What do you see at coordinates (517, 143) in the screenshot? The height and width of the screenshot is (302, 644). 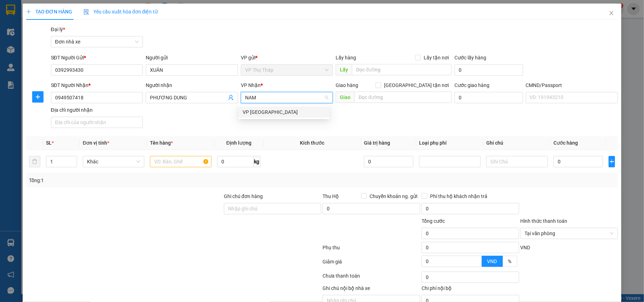 I see `th: Ghi chú` at bounding box center [517, 143].